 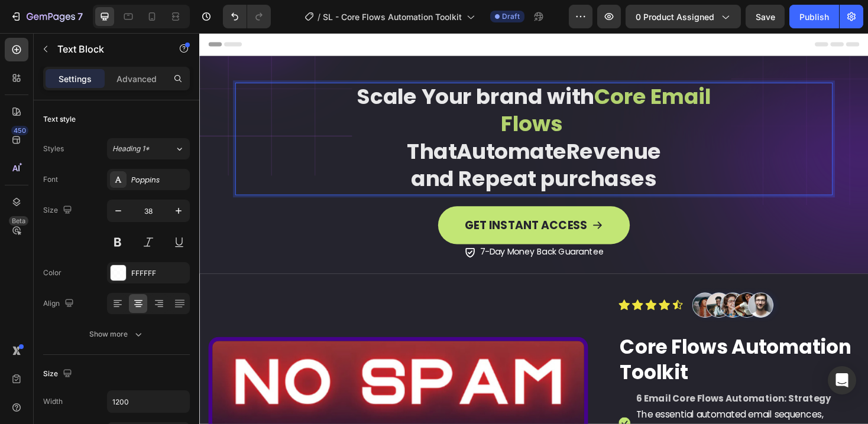 I want to click on strong: Flows, so click(x=352, y=96).